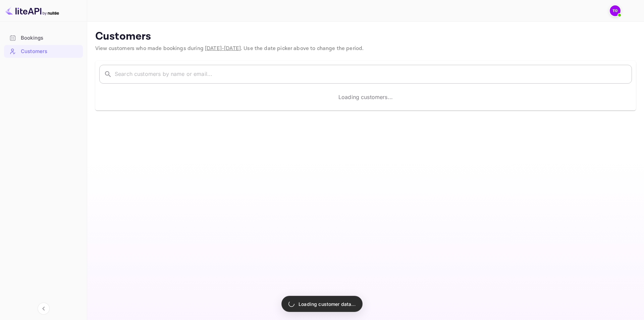 The image size is (644, 320). I want to click on span: View customers who made bookings during . Use the date picker above to change the period., so click(230, 48).